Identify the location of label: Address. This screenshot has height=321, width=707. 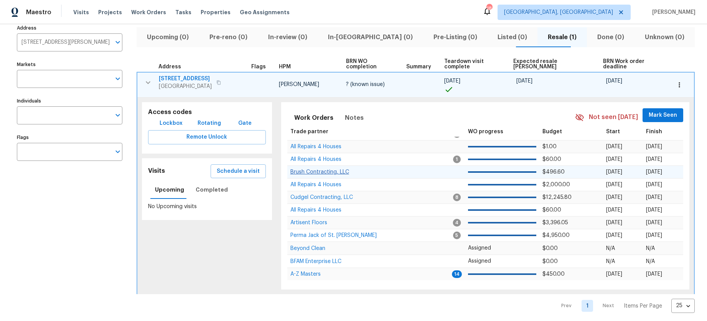
(69, 28).